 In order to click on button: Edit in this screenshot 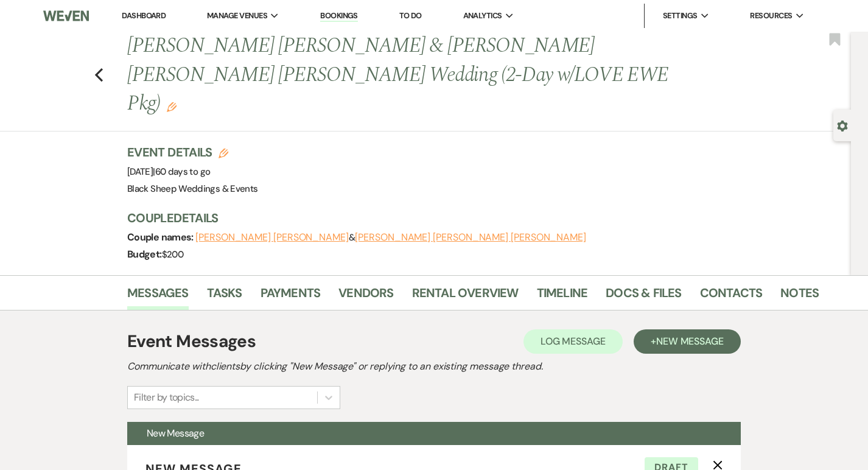, I will do `click(172, 106)`.